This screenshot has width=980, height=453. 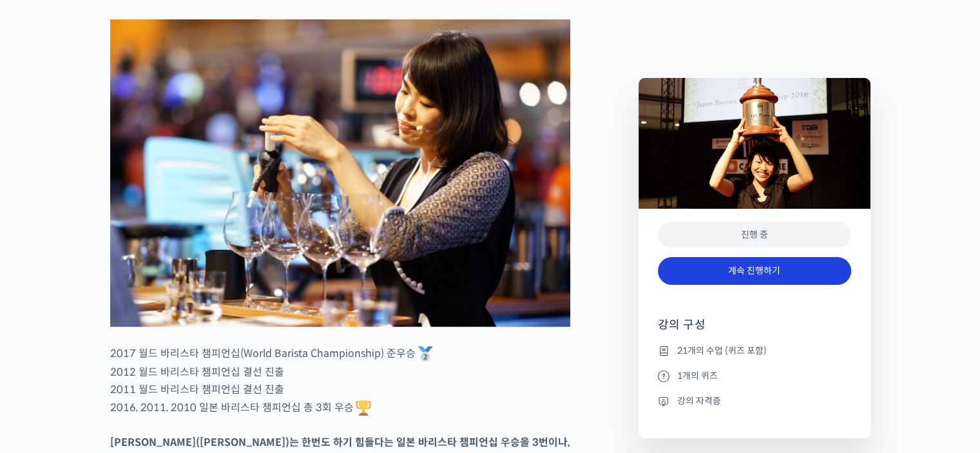 I want to click on h4: 강의 구성, so click(x=754, y=330).